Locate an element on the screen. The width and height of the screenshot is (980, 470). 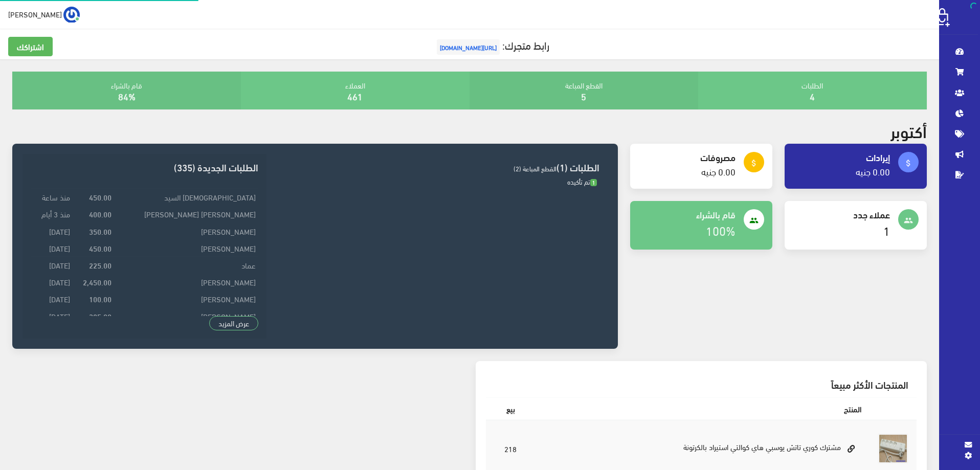
strong: 400.00 is located at coordinates (100, 213).